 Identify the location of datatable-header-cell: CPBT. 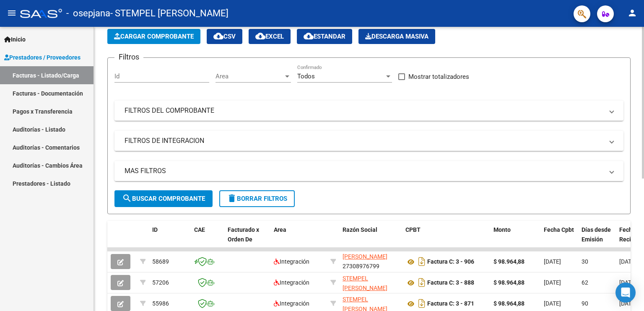
(446, 239).